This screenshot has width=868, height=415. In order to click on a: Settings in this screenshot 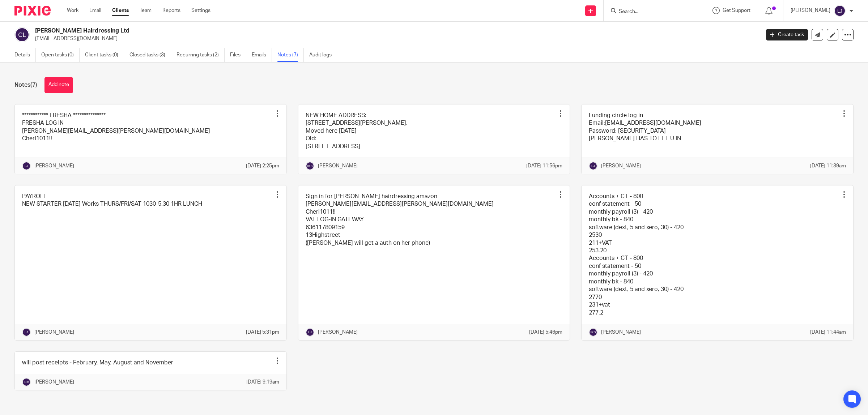, I will do `click(201, 11)`.